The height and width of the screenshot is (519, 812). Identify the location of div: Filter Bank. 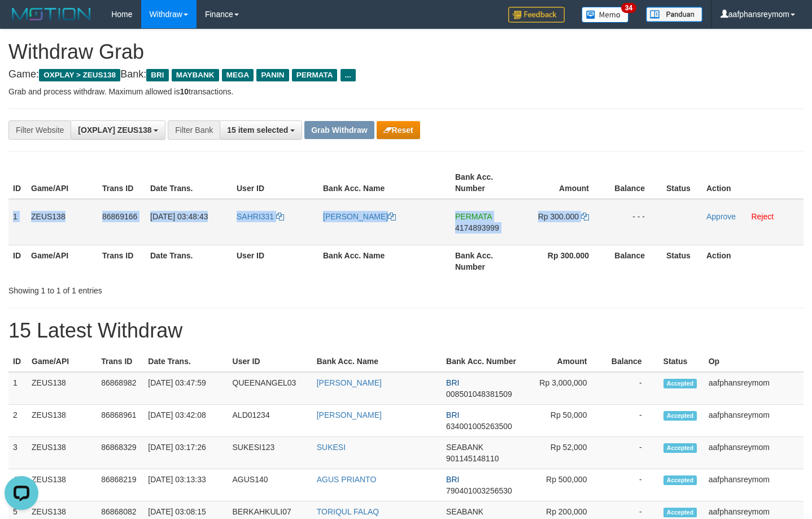
(194, 130).